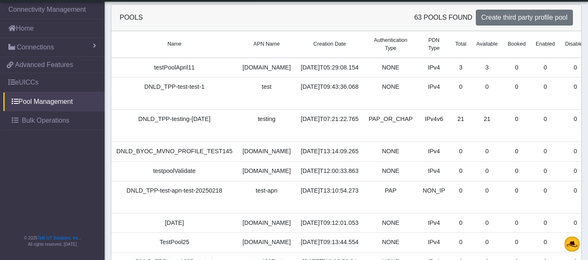 This screenshot has height=260, width=588. What do you see at coordinates (434, 44) in the screenshot?
I see `span: PDN Type` at bounding box center [434, 44].